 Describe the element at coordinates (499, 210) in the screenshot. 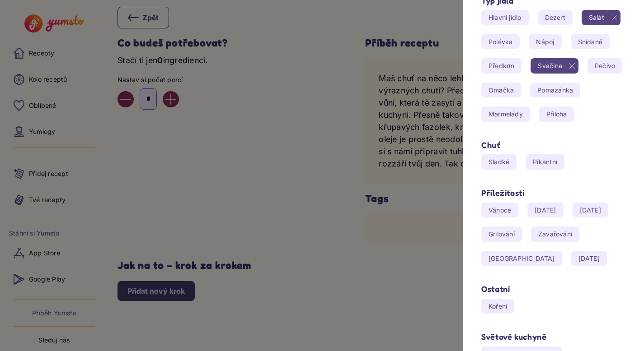

I see `span: Vánoce` at that location.